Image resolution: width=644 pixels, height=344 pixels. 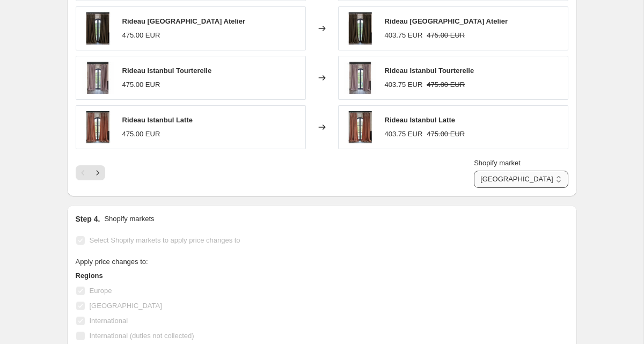 I want to click on span: International, so click(x=109, y=320).